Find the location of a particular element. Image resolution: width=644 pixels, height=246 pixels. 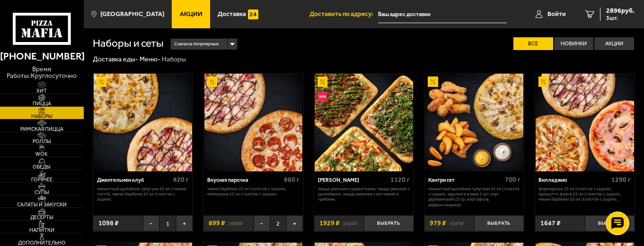

p: Пицца Римская с креветками, Пицца Римская с цыплёнком, Пицца Римская с ветчиной и грибами. is located at coordinates (364, 194).